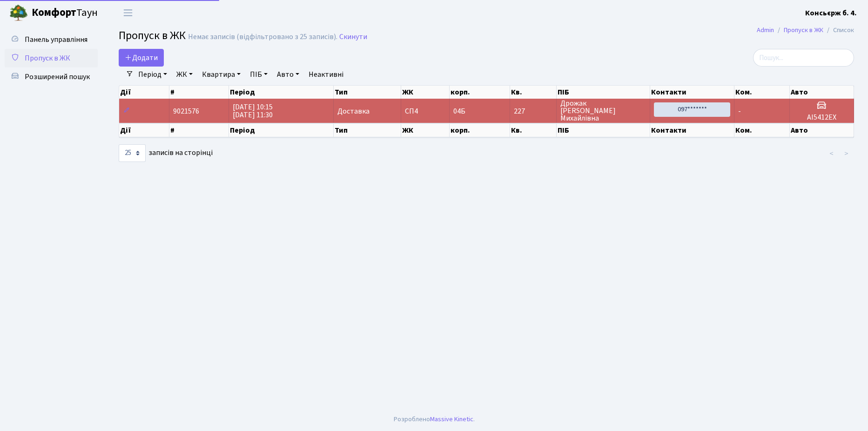 This screenshot has height=431, width=868. What do you see at coordinates (326, 74) in the screenshot?
I see `a: Неактивні` at bounding box center [326, 74].